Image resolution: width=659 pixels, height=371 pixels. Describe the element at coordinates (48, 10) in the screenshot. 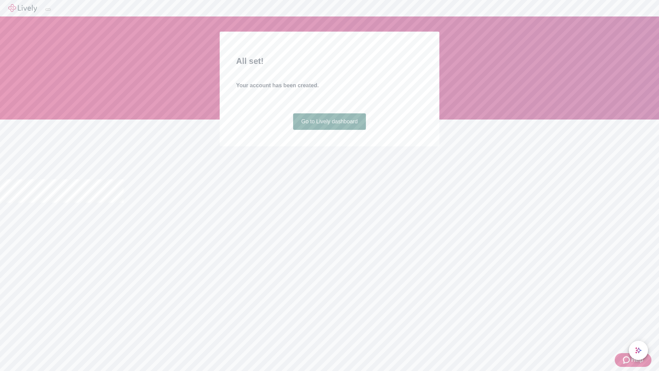

I see `button: Log out` at that location.